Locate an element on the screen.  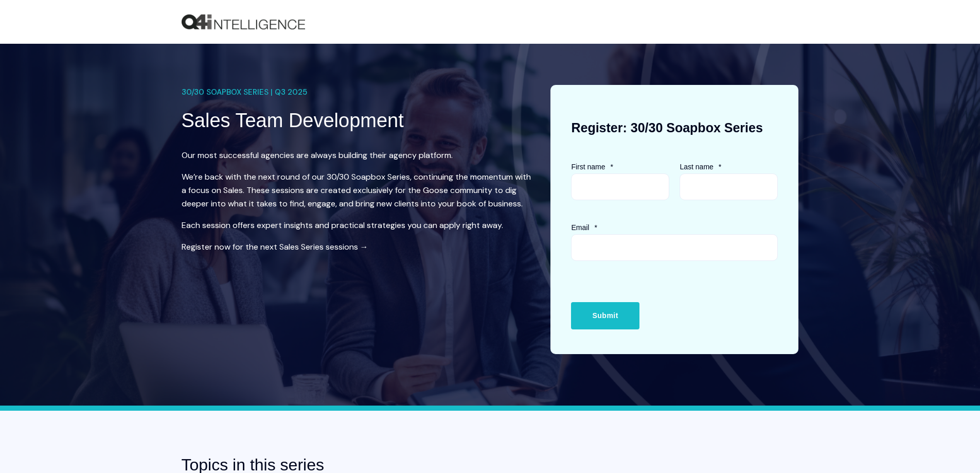
span: Email is located at coordinates (580, 228).